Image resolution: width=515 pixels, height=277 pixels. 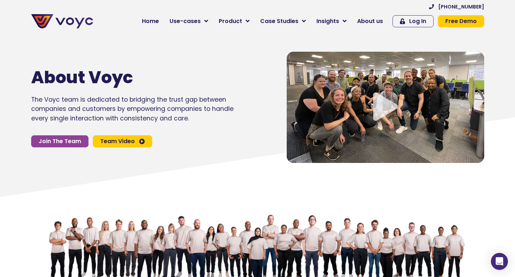 I want to click on p: The Voyc team is dedicated to bridging the trust gap between companies and customers by empowerin..., so click(x=132, y=109).